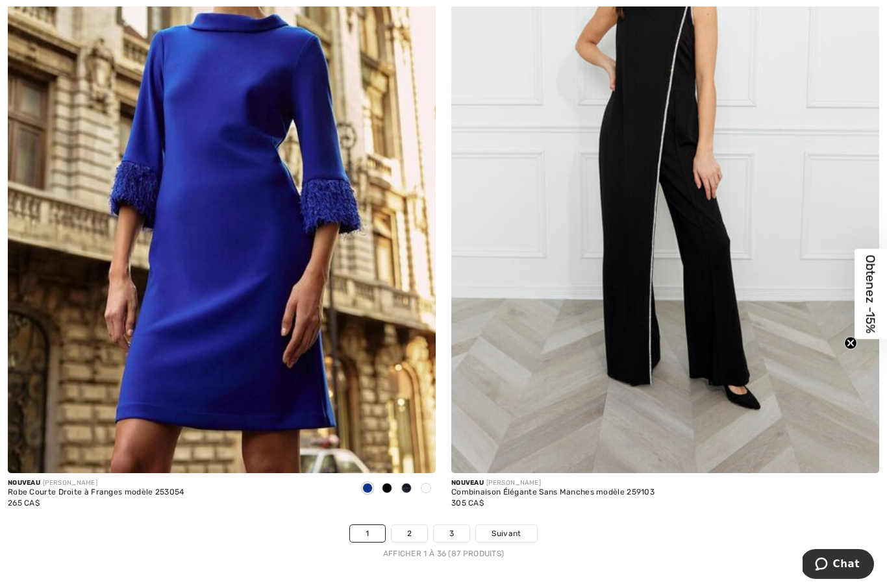 Image resolution: width=887 pixels, height=588 pixels. I want to click on a: 3, so click(451, 534).